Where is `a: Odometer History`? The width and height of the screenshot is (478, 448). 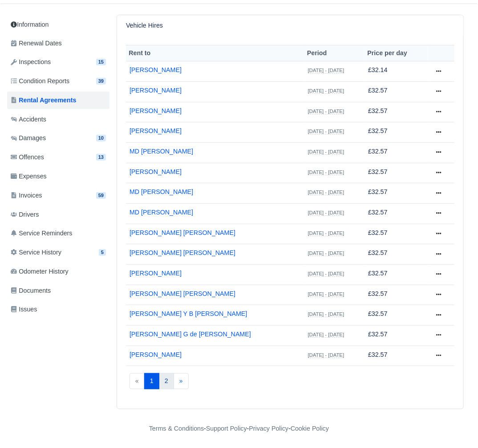 a: Odometer History is located at coordinates (58, 271).